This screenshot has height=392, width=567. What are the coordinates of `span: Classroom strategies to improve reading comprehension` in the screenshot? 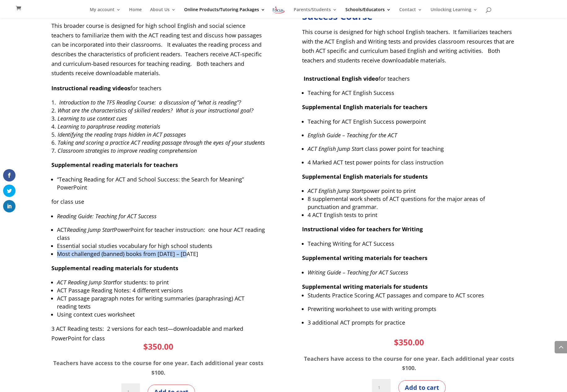 It's located at (127, 151).